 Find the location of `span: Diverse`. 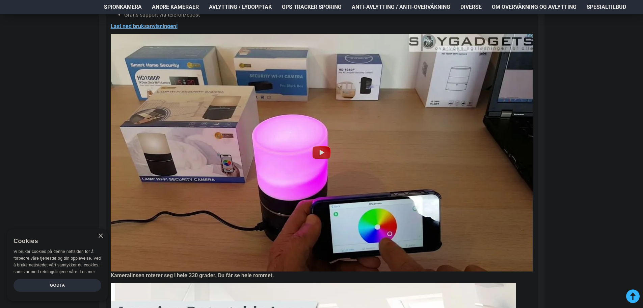

span: Diverse is located at coordinates (471, 7).